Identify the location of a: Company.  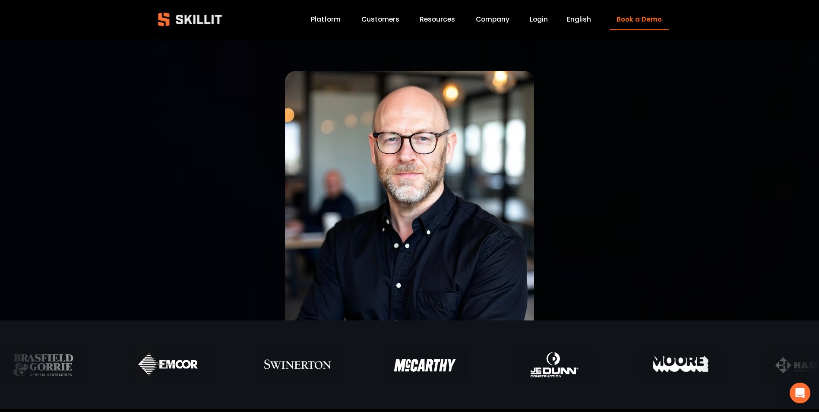
(493, 19).